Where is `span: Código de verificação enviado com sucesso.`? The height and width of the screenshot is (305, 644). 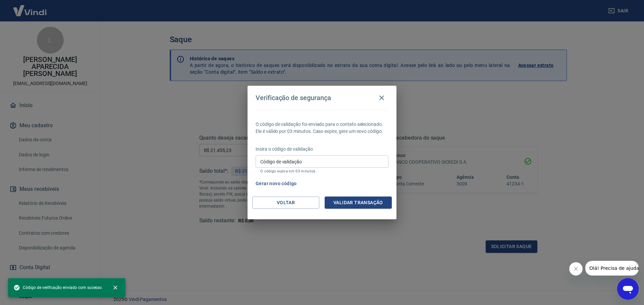 span: Código de verificação enviado com sucesso. is located at coordinates (58, 287).